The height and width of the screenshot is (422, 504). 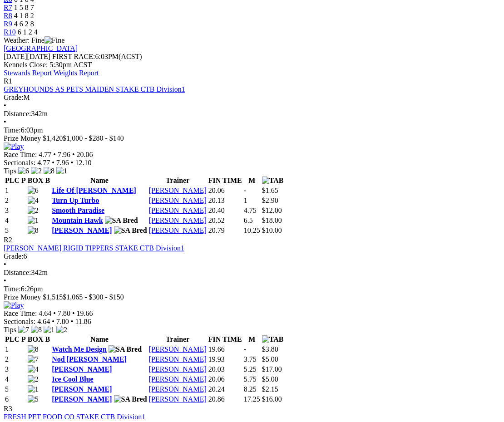 What do you see at coordinates (273, 181) in the screenshot?
I see `img: TAB` at bounding box center [273, 181].